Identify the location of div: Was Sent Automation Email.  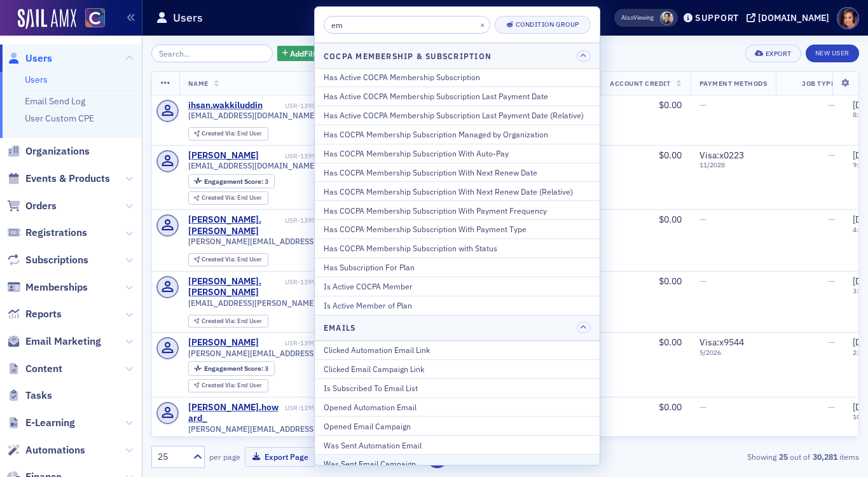
(457, 445).